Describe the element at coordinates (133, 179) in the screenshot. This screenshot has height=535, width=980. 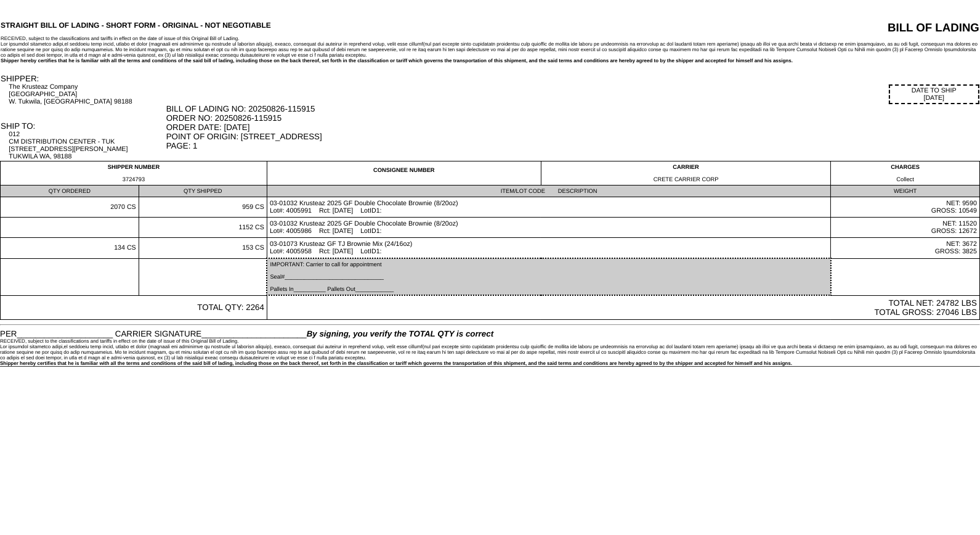
I see `div: 3724793` at that location.